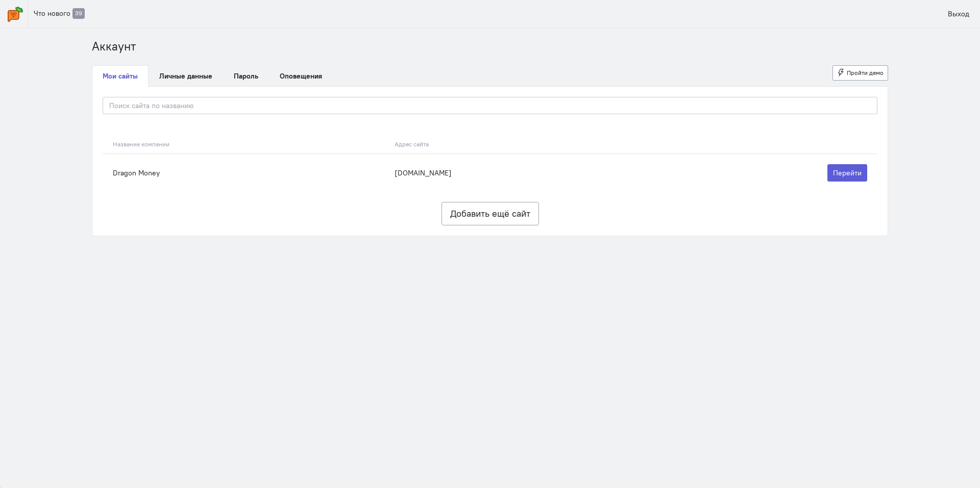 The image size is (980, 488). I want to click on a: Что нового 39, so click(59, 13).